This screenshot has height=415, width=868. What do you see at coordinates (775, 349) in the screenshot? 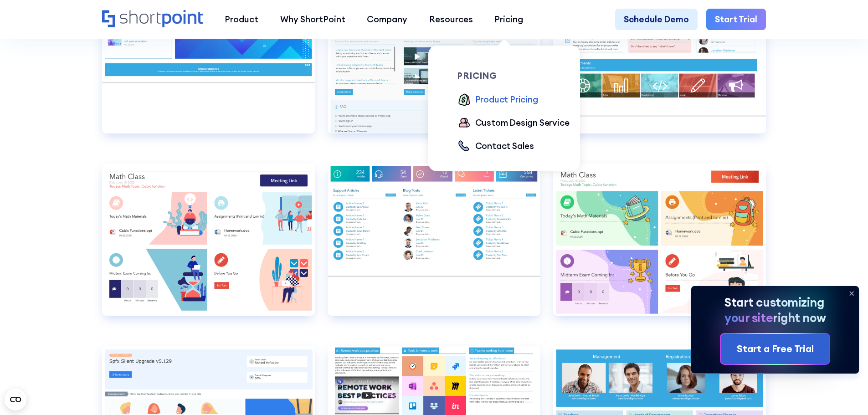
I see `div: Start a Free Trial` at bounding box center [775, 349].